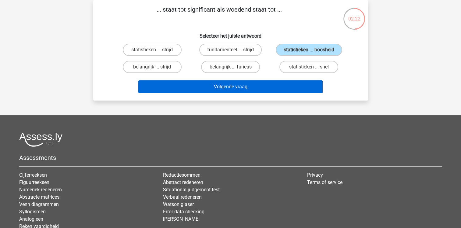 This screenshot has height=228, width=461. Describe the element at coordinates (32, 211) in the screenshot. I see `a: Syllogismen` at that location.